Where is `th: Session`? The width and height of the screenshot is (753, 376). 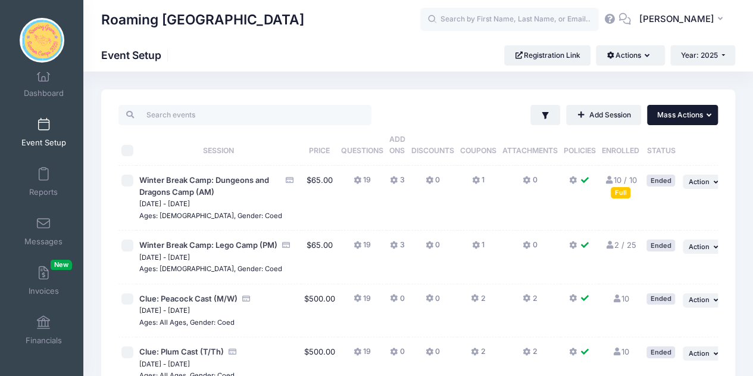
th: Session is located at coordinates (218, 145).